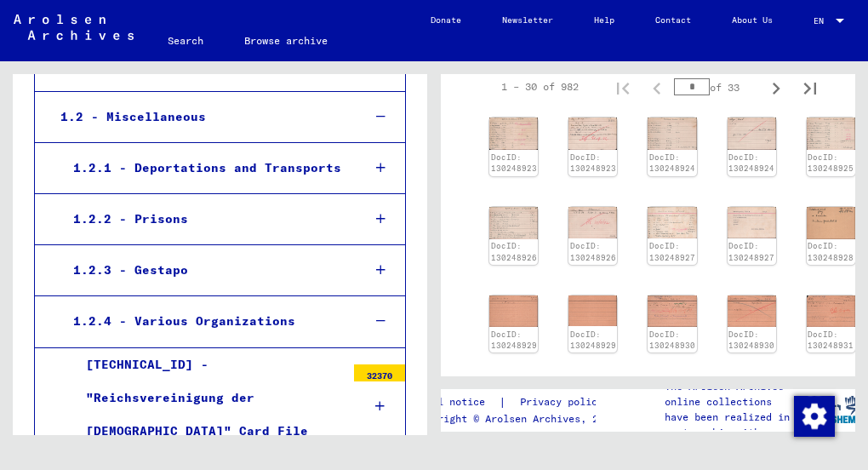 The height and width of the screenshot is (470, 868). I want to click on button: Last page, so click(811, 87).